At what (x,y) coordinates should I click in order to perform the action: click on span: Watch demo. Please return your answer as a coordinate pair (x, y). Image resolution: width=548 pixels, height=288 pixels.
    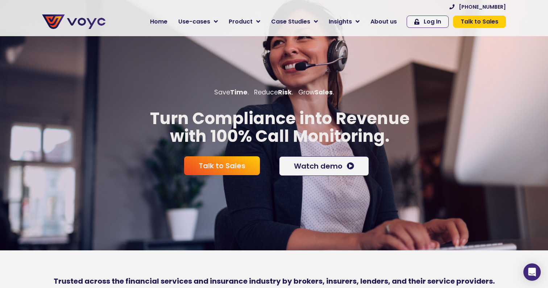
    Looking at the image, I should click on (318, 166).